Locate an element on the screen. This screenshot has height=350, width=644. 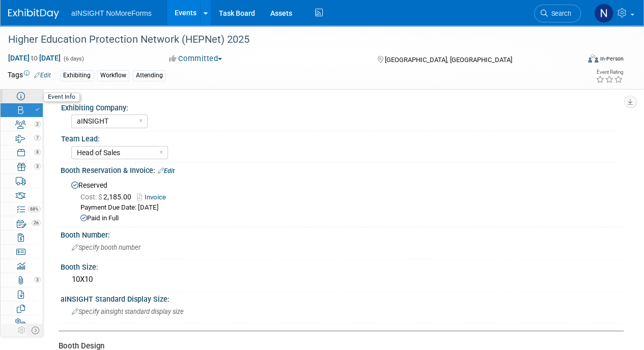
div: 10X10 is located at coordinates (342, 280).